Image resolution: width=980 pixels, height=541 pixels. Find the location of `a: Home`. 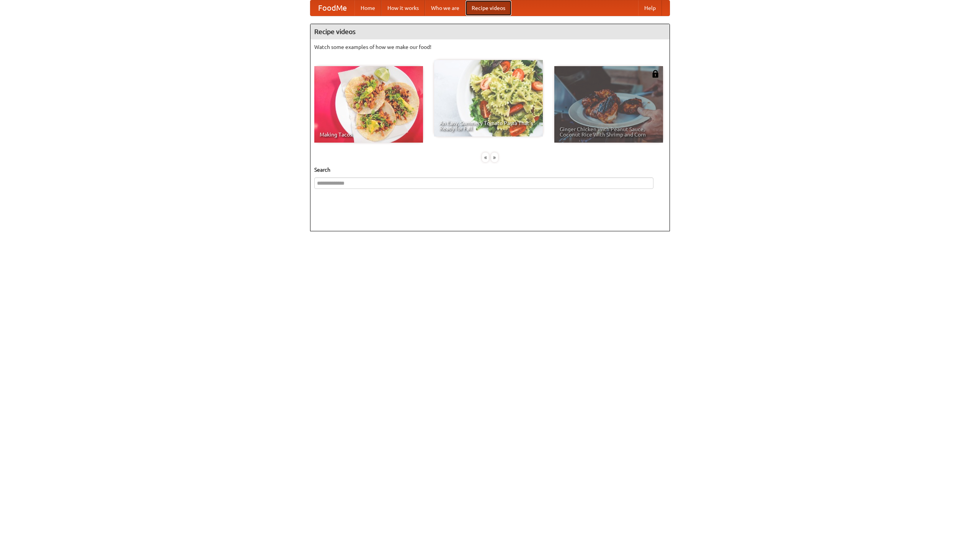

a: Home is located at coordinates (368, 8).